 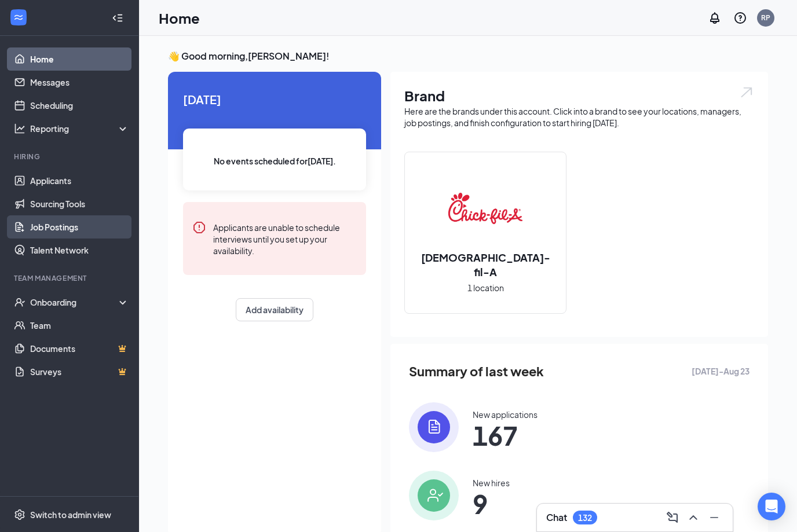 I want to click on div: Onboarding, so click(x=74, y=303).